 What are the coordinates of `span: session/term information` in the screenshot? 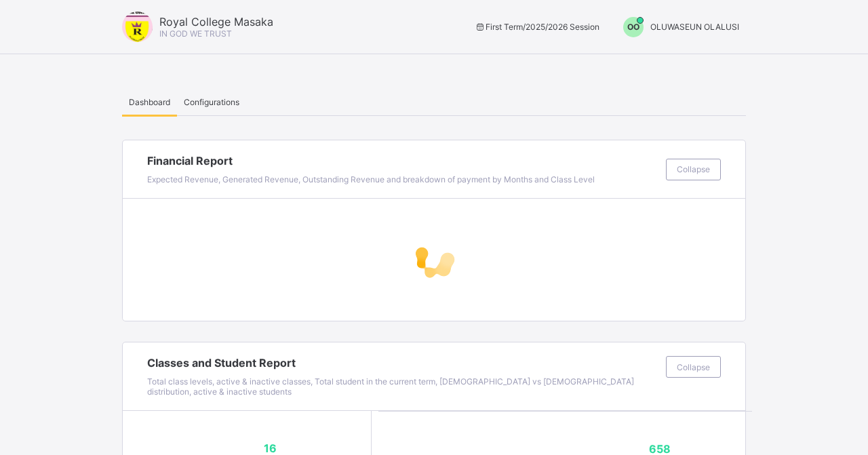 It's located at (537, 27).